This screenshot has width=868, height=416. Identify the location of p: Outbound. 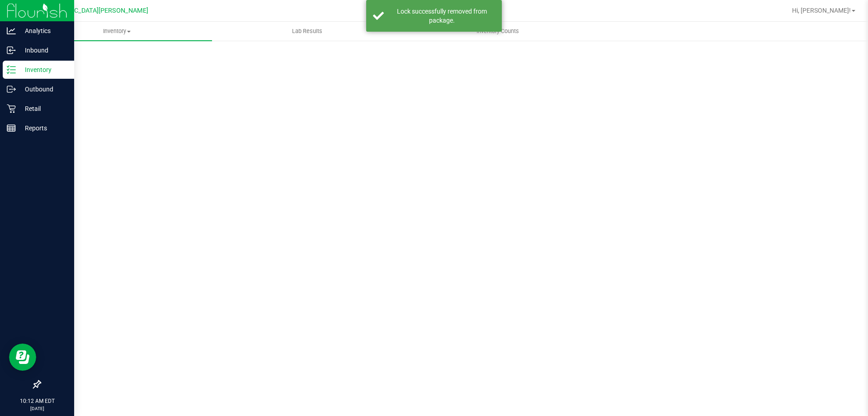
(43, 89).